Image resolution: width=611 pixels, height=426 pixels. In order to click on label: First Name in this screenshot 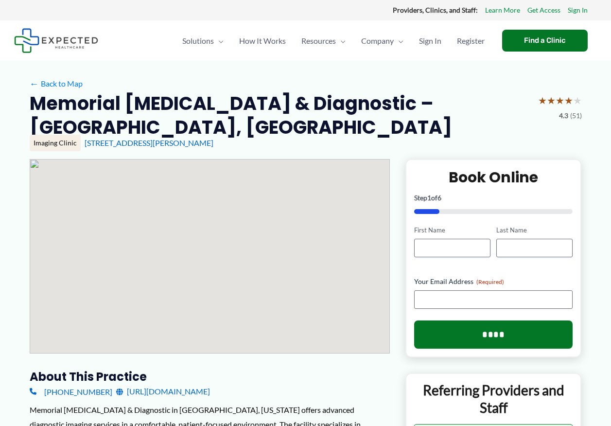, I will do `click(452, 230)`.